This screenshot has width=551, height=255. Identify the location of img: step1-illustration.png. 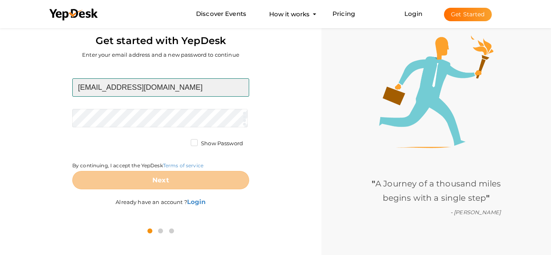
(436, 92).